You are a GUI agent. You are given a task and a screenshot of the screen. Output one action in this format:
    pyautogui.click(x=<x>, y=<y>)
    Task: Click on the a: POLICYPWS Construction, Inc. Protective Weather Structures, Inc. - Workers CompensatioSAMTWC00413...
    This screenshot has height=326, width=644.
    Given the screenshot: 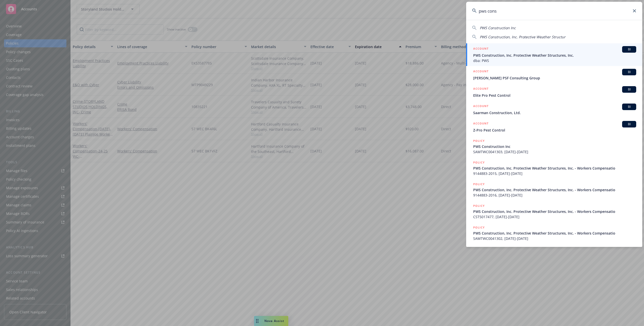 What is the action you would take?
    pyautogui.click(x=554, y=233)
    